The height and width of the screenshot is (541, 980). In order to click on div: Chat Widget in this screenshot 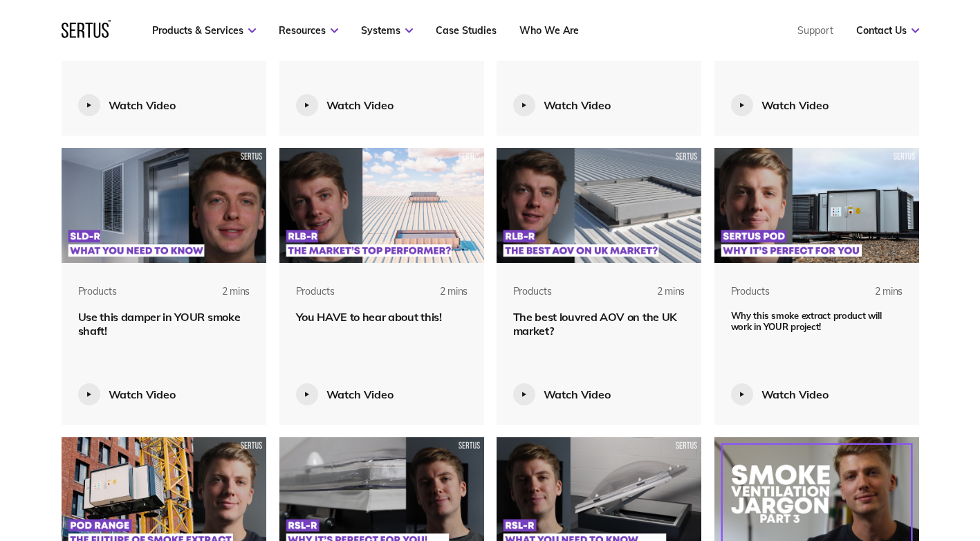, I will do `click(856, 460)`.